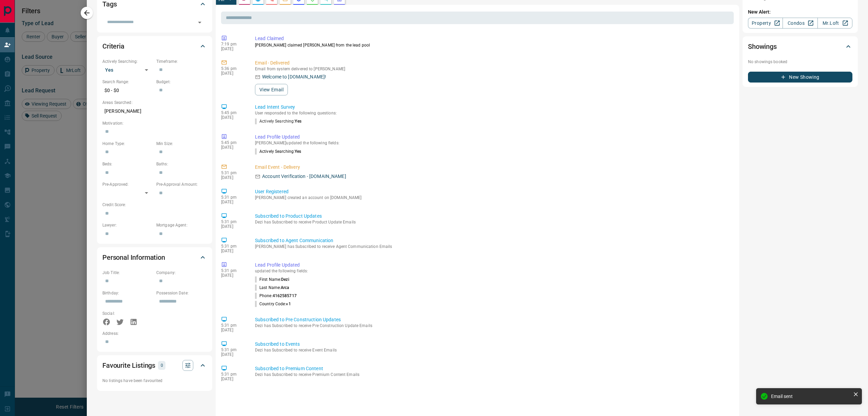 The height and width of the screenshot is (416, 868). What do you see at coordinates (288, 304) in the screenshot?
I see `span: +1` at bounding box center [288, 304].